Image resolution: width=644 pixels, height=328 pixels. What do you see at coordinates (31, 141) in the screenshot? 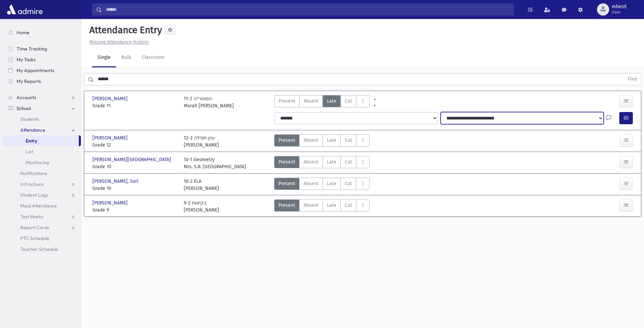
I see `span: Entry` at bounding box center [31, 141].